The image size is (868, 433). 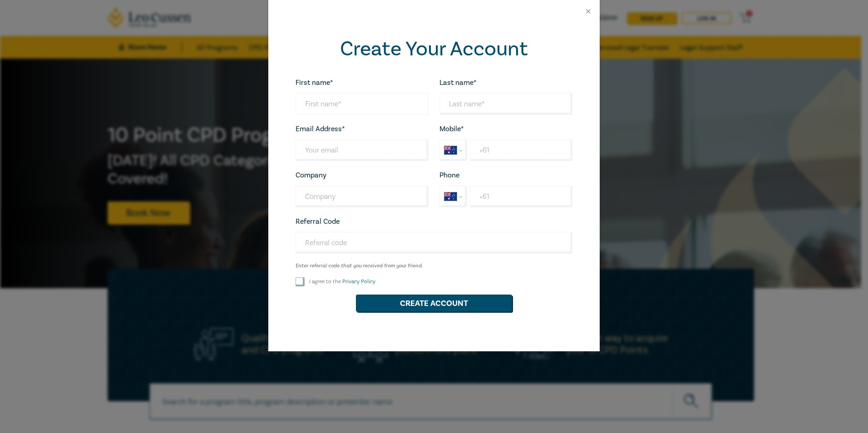 What do you see at coordinates (320, 129) in the screenshot?
I see `label: Email Address*` at bounding box center [320, 129].